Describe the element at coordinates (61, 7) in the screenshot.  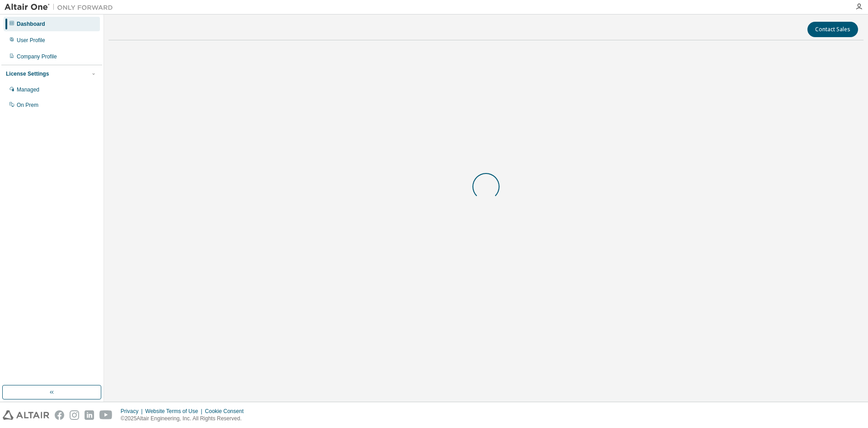
I see `img: Altair One` at that location.